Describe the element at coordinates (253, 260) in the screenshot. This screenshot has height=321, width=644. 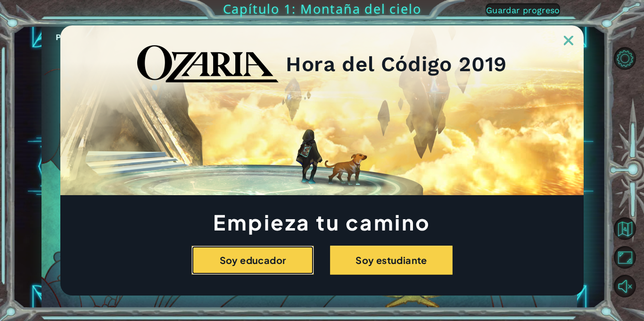
I see `button: Soy educador` at that location.